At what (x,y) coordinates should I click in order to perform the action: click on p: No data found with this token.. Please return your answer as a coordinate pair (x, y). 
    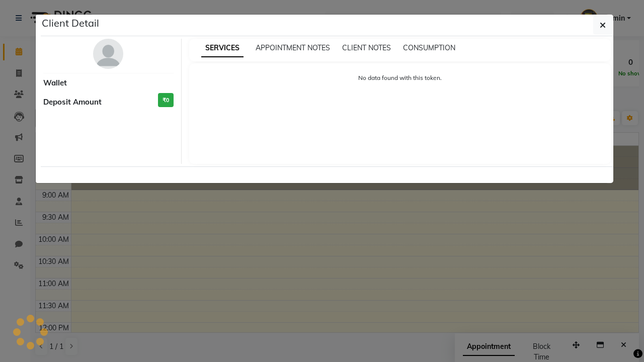
    Looking at the image, I should click on (400, 78).